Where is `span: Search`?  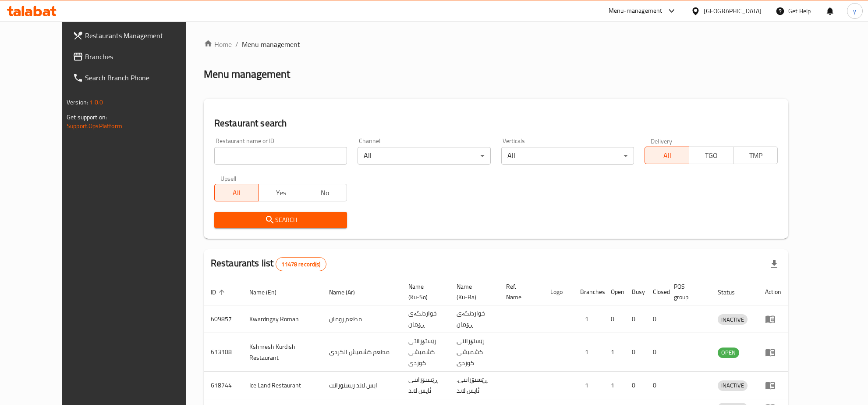 span: Search is located at coordinates (281, 220).